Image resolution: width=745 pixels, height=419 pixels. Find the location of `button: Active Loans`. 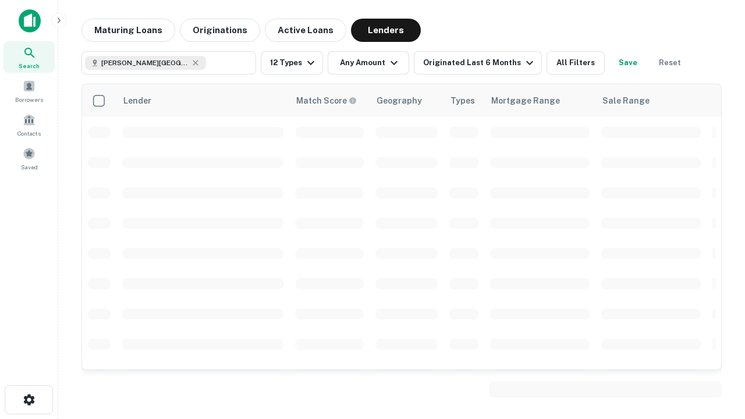

button: Active Loans is located at coordinates (306, 30).